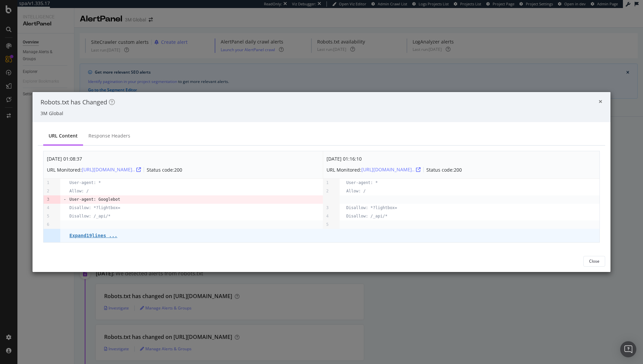 Image resolution: width=643 pixels, height=364 pixels. I want to click on pre: 6, so click(48, 225).